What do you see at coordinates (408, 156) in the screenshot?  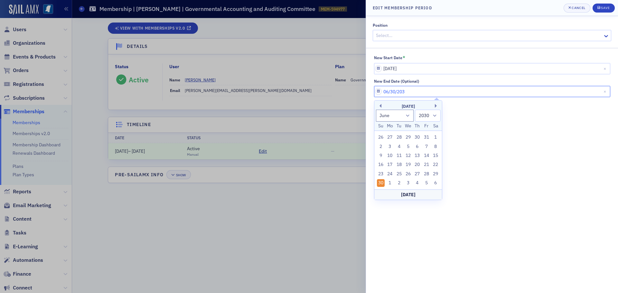 I see `div: Choose Wednesday, June 12th, 2030` at bounding box center [408, 156].